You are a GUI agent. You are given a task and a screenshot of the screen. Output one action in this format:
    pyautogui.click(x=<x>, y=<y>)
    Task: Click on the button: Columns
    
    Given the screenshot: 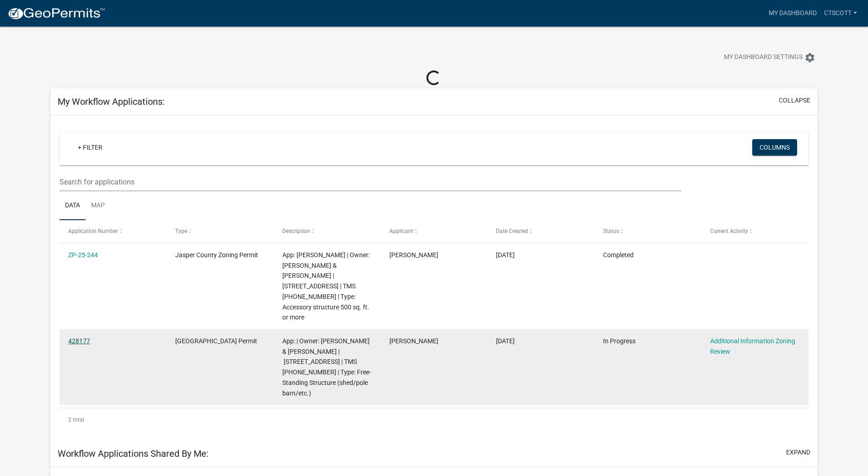 What is the action you would take?
    pyautogui.click(x=774, y=147)
    